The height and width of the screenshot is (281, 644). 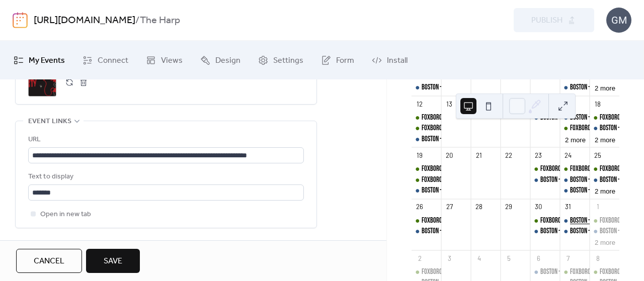 I want to click on div: 7, so click(x=568, y=258).